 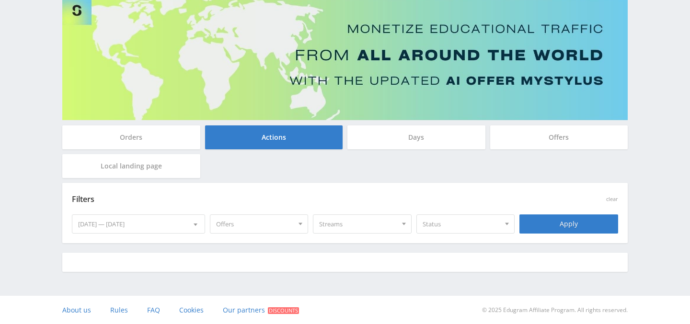 I want to click on div: Offers, so click(x=559, y=138).